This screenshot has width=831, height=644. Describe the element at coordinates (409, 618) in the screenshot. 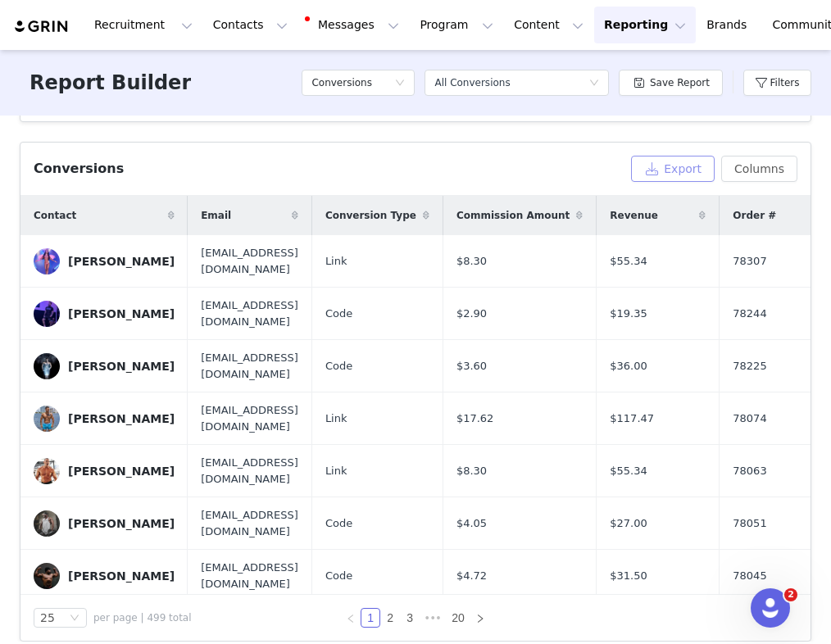

I see `a: 3` at that location.